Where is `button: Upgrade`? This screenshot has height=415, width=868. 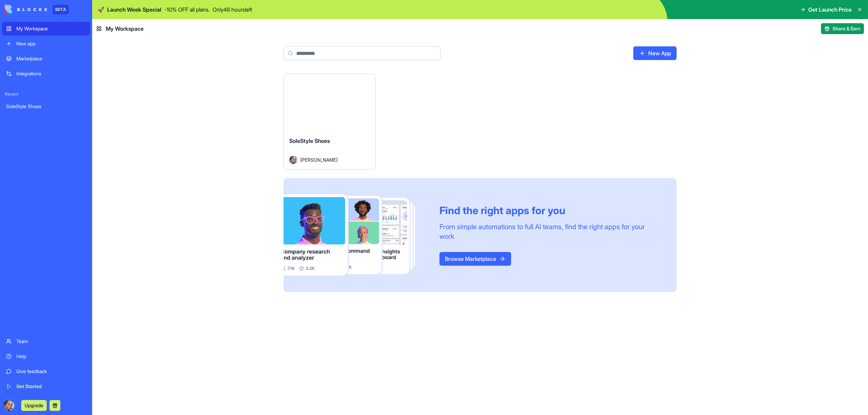
button: Upgrade is located at coordinates (34, 405).